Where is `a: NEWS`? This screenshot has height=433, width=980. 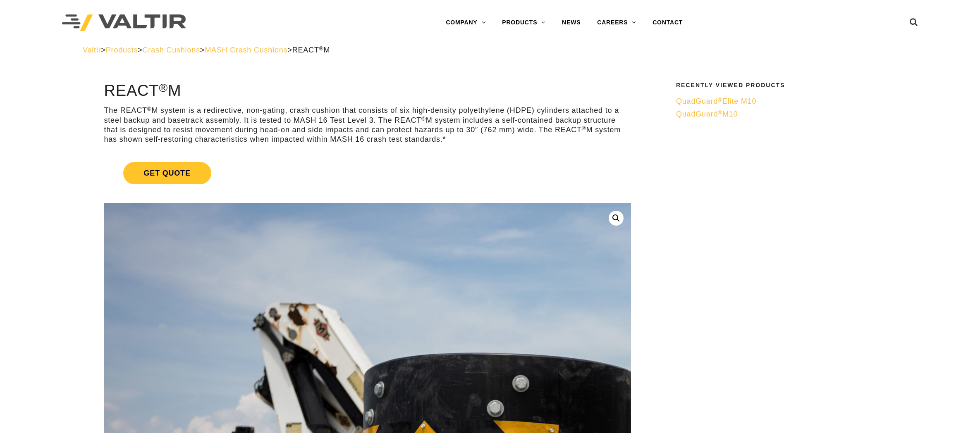
a: NEWS is located at coordinates (571, 23).